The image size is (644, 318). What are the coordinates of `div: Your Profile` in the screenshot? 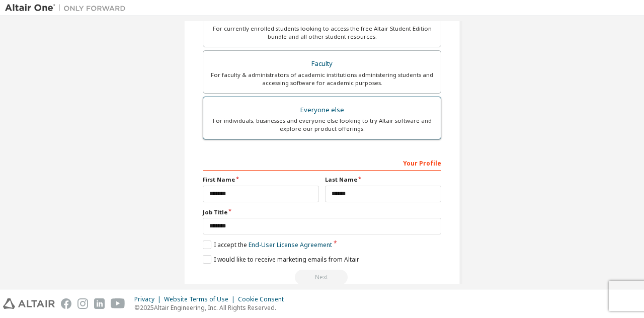 It's located at (322, 162).